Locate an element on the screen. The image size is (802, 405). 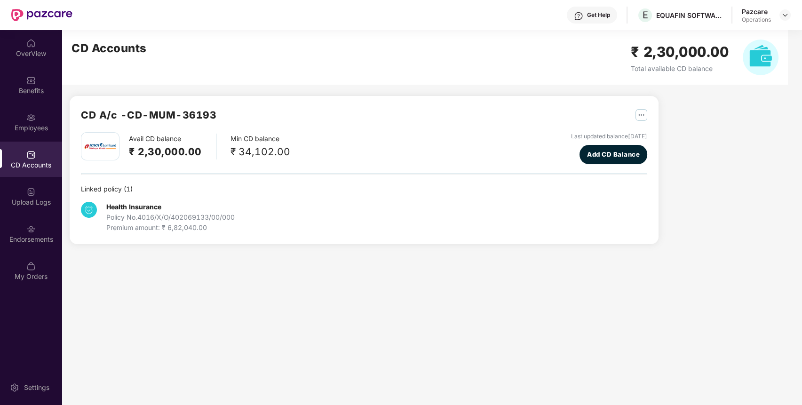
h2: CD Accounts is located at coordinates (109, 48).